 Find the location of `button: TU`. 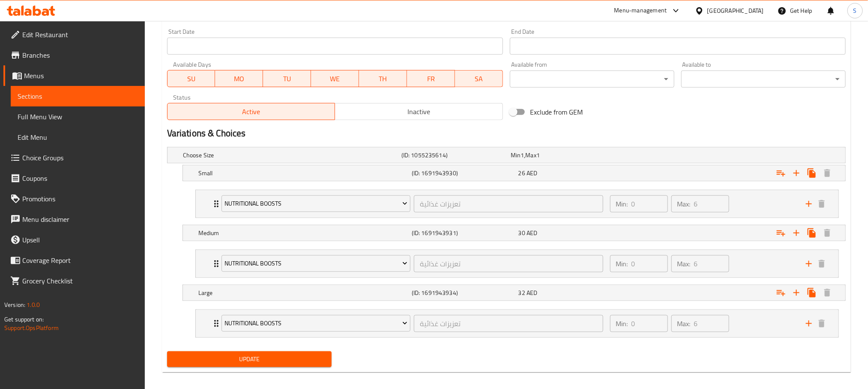

button: TU is located at coordinates (287, 79).